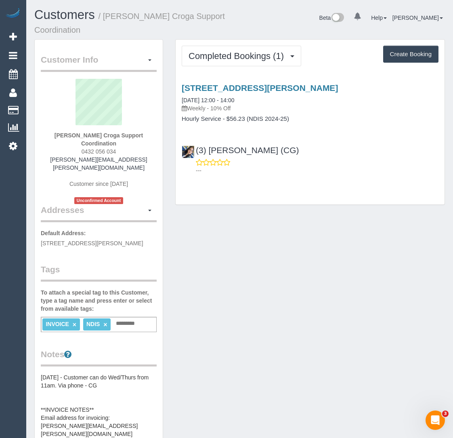 The width and height of the screenshot is (453, 438). Describe the element at coordinates (188, 152) in the screenshot. I see `img: (3) Sandeep Dhaliwal (CG)` at that location.